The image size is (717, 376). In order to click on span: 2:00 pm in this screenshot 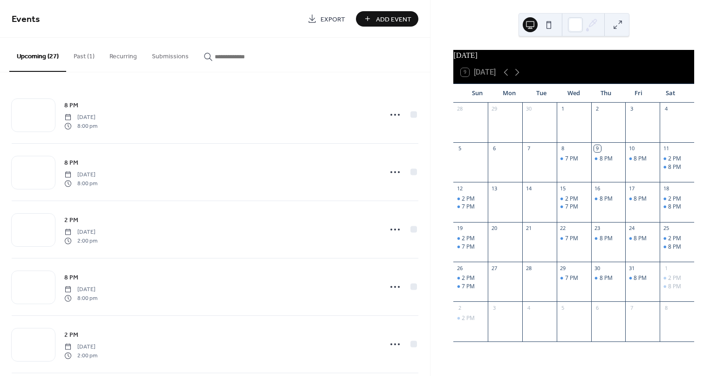, I will do `click(81, 355)`.